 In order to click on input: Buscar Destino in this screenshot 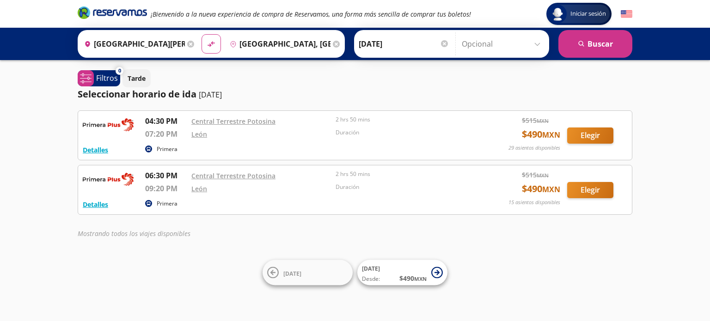, I will do `click(278, 44)`.